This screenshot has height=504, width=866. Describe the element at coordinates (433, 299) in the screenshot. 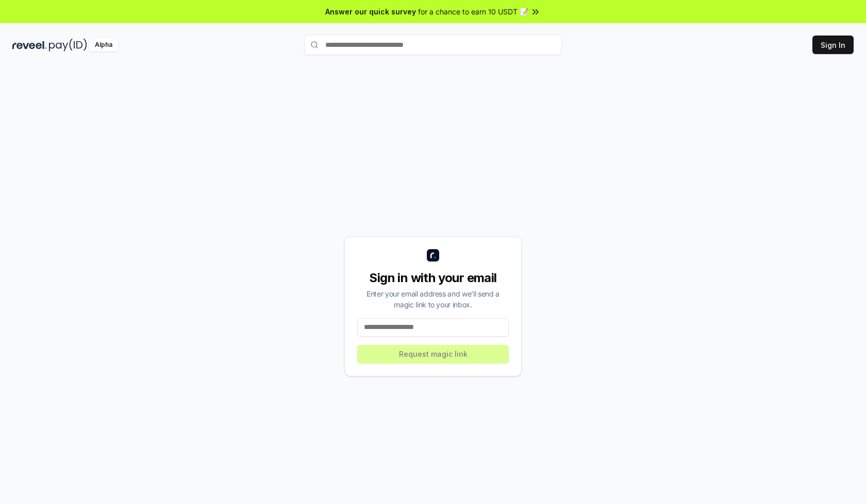

I see `div: Enter your email address and we’ll send a magic link to your inbox.` at that location.